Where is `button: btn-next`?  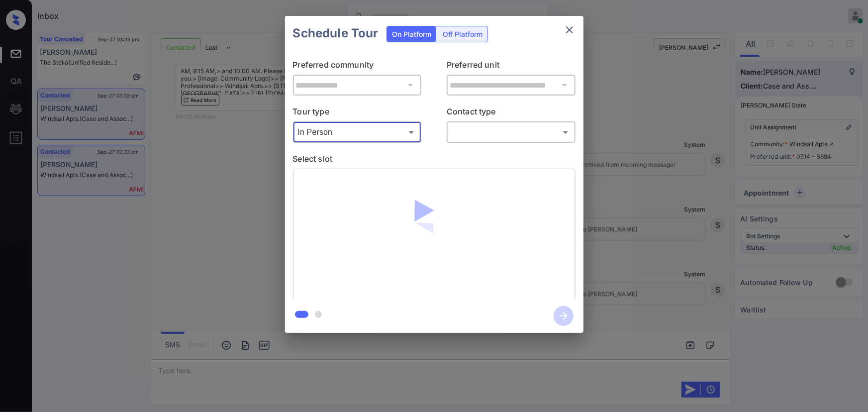
button: btn-next is located at coordinates (564, 316).